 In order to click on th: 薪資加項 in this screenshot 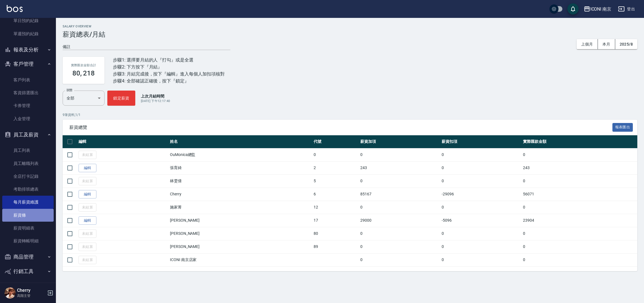, I will do `click(400, 142)`.